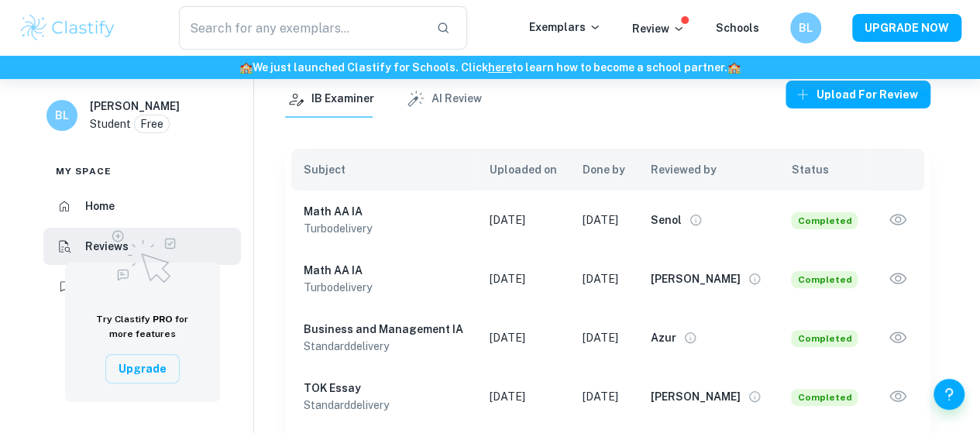  Describe the element at coordinates (524, 169) in the screenshot. I see `th: Uploaded on` at that location.